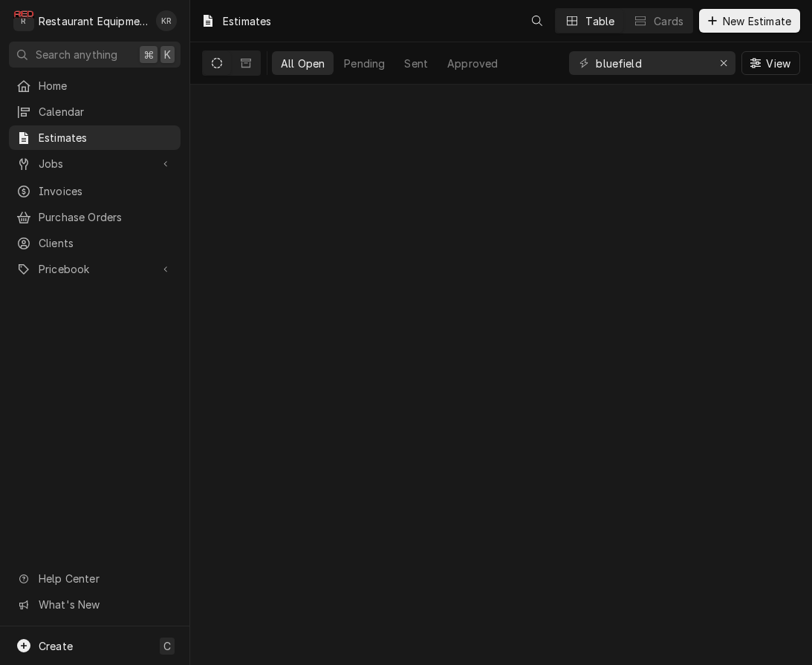 This screenshot has height=665, width=812. Describe the element at coordinates (757, 21) in the screenshot. I see `span: New Estimate` at that location.